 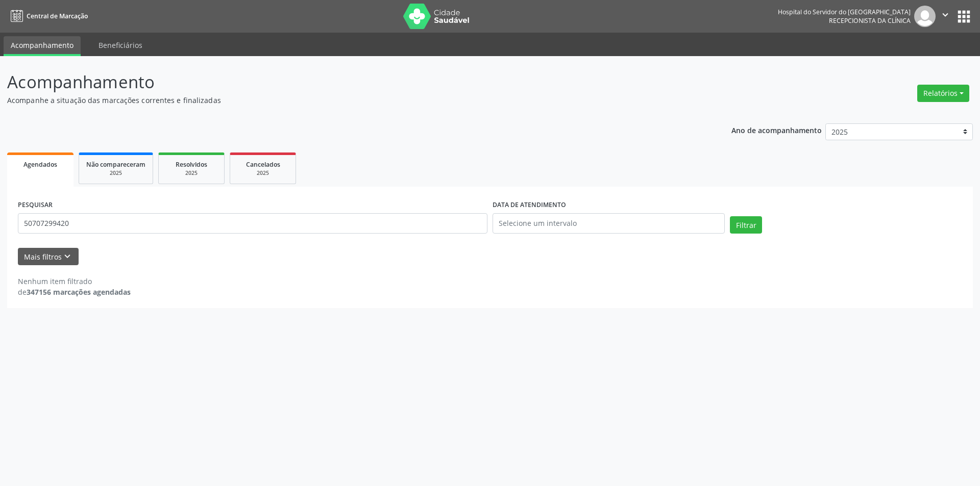 What do you see at coordinates (253, 223) in the screenshot?
I see `input: Nome, código do beneficiário ou CPF` at bounding box center [253, 223].